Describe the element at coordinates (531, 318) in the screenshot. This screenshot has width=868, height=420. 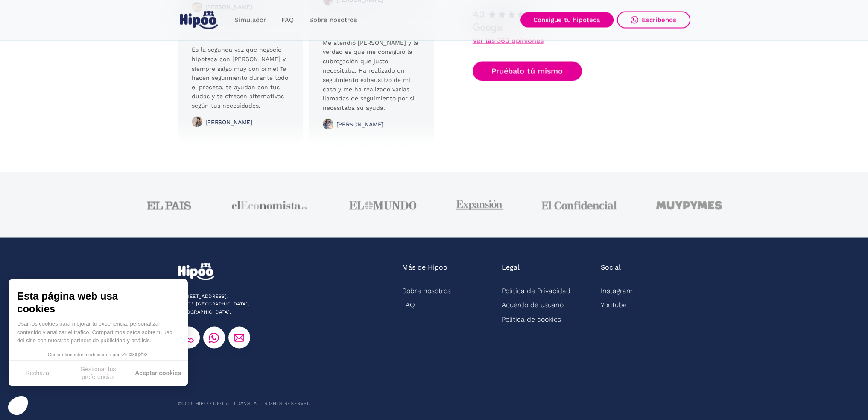
I see `a: Política de cookies` at that location.